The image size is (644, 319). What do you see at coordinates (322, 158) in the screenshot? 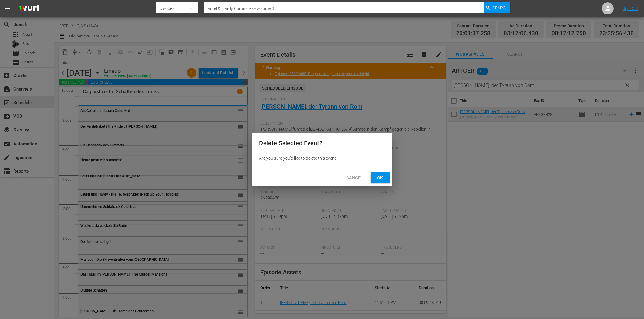
I see `div: Are you sure you'd like to delete this event?` at bounding box center [322, 158].